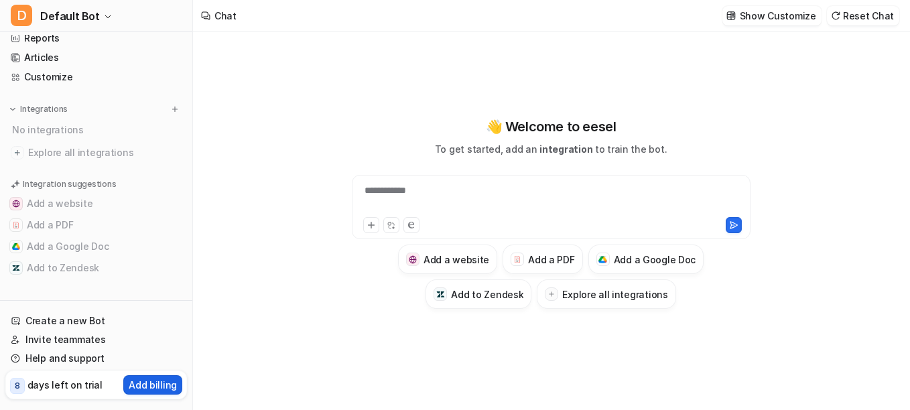 This screenshot has width=910, height=410. Describe the element at coordinates (731, 15) in the screenshot. I see `img: customize` at that location.